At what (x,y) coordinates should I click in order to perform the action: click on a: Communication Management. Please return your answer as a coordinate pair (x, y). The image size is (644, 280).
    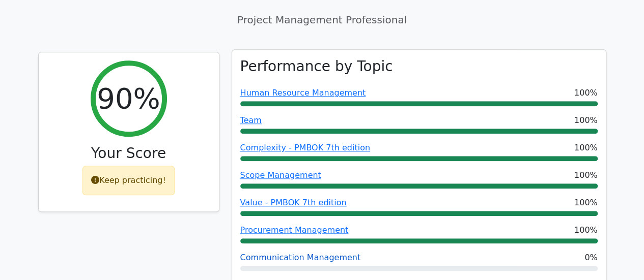
    Looking at the image, I should click on (300, 257).